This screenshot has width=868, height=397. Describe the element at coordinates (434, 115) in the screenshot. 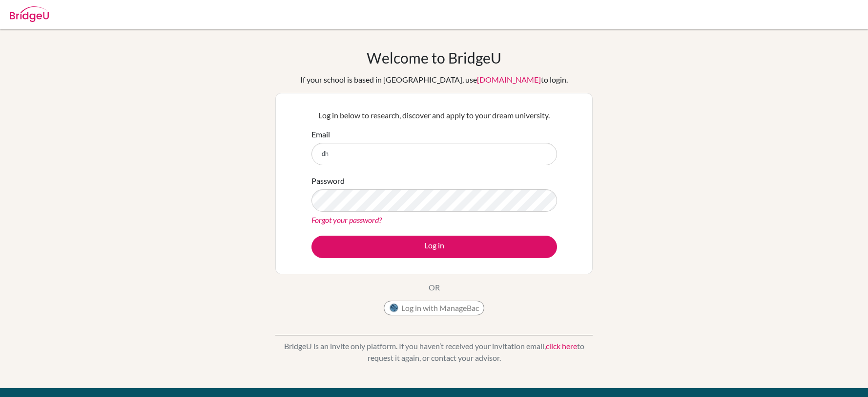

I see `p: Log in below to research, discover and apply to your dream university.` at that location.